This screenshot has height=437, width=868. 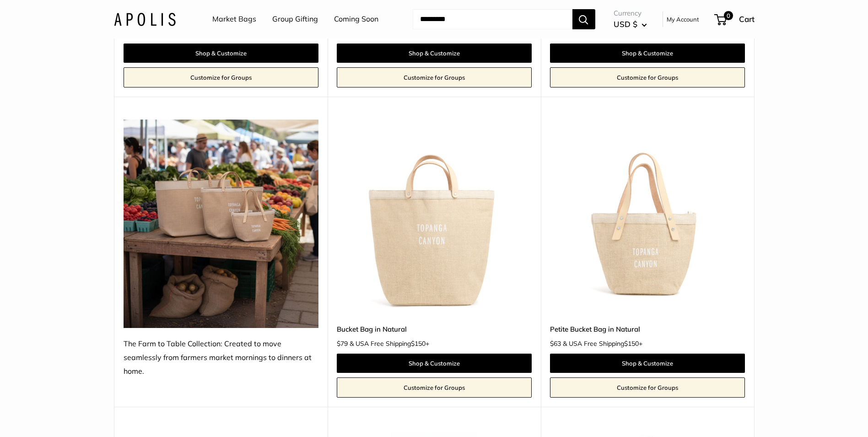 I want to click on a: Bucket Bag in NaturalBucket Bag in Natural, so click(x=434, y=217).